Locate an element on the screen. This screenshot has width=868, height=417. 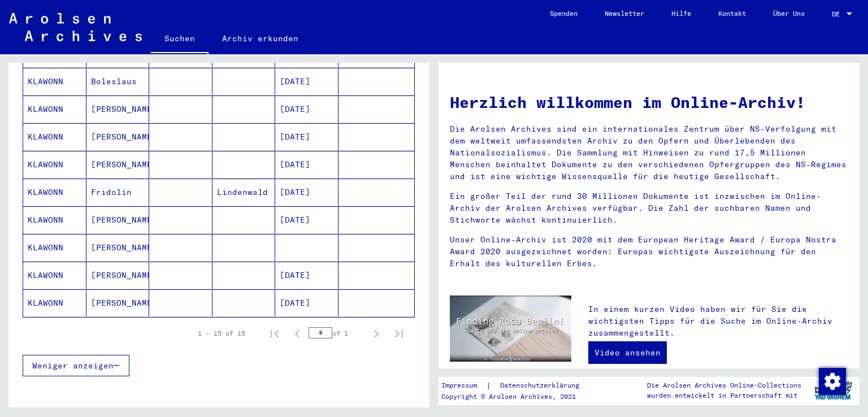
img: Arolsen_neg.svg is located at coordinates (75, 27).